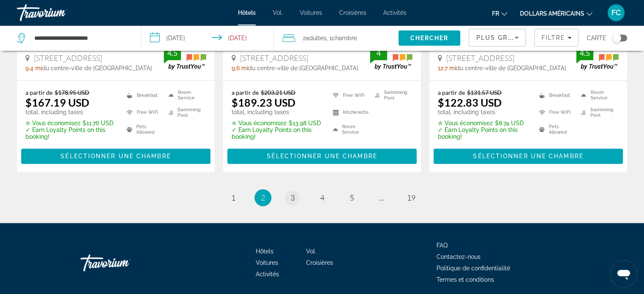 The image size is (644, 294). I want to click on div: 4, so click(378, 53).